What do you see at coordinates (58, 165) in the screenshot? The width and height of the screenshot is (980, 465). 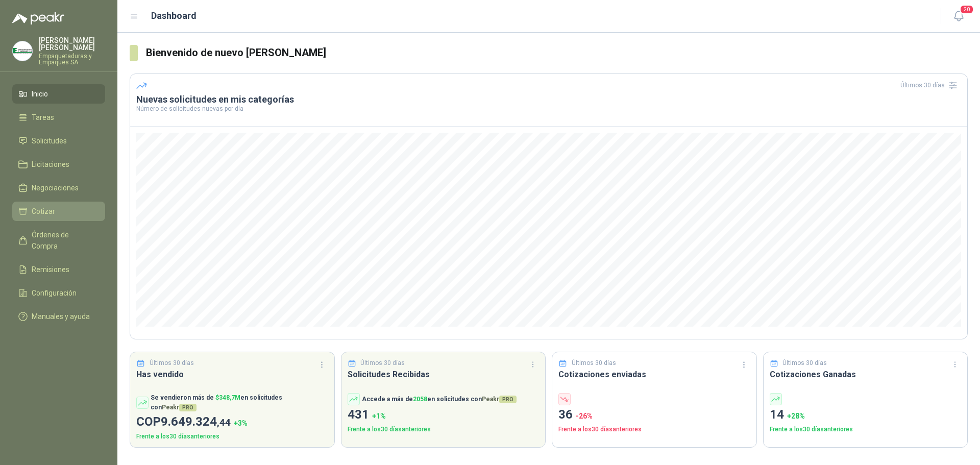 I see `a: Licitaciones` at bounding box center [58, 165].